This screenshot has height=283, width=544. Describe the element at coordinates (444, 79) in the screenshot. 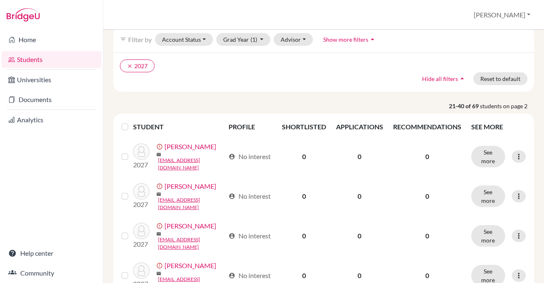

I see `button: Hide all filtersarrow_drop_up` at that location.